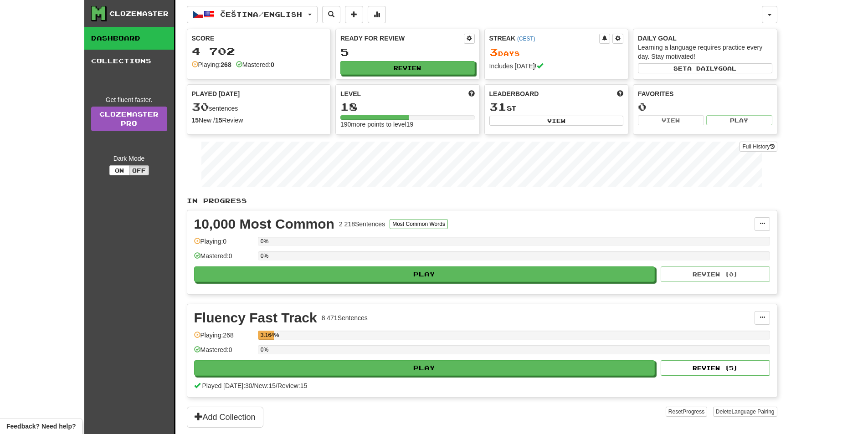  Describe the element at coordinates (259, 107) in the screenshot. I see `div: sentences` at that location.